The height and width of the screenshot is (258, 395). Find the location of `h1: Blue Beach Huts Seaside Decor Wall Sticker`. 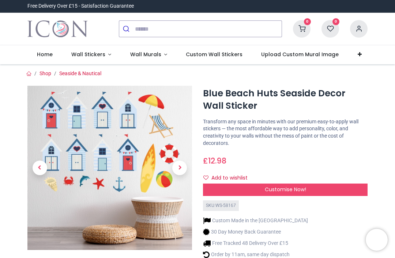

h1: Blue Beach Huts Seaside Decor Wall Sticker is located at coordinates (285, 100).